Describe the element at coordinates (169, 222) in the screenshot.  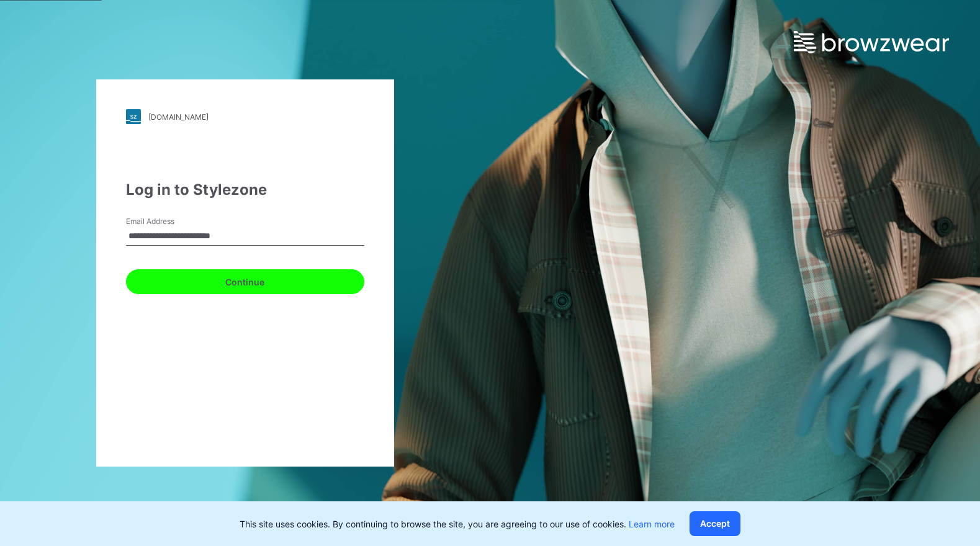
I see `label: Email Address` at that location.